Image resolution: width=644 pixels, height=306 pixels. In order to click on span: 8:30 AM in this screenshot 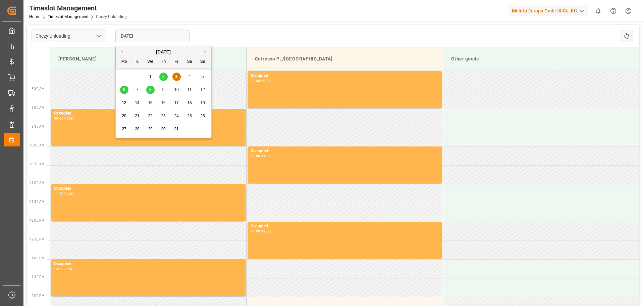, I will do `click(38, 88)`.